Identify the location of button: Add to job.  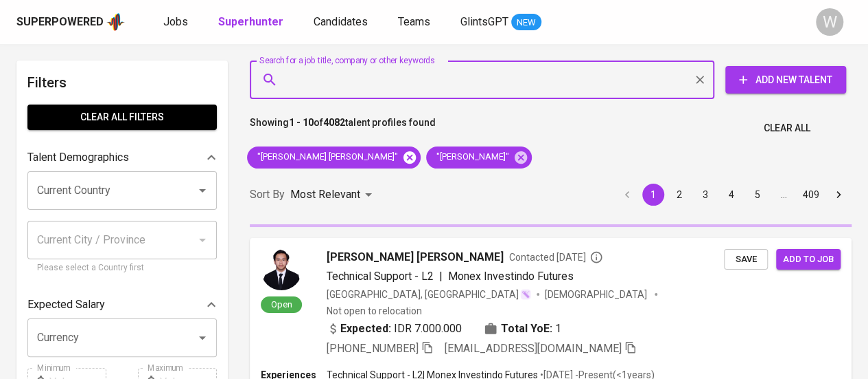
(809, 259).